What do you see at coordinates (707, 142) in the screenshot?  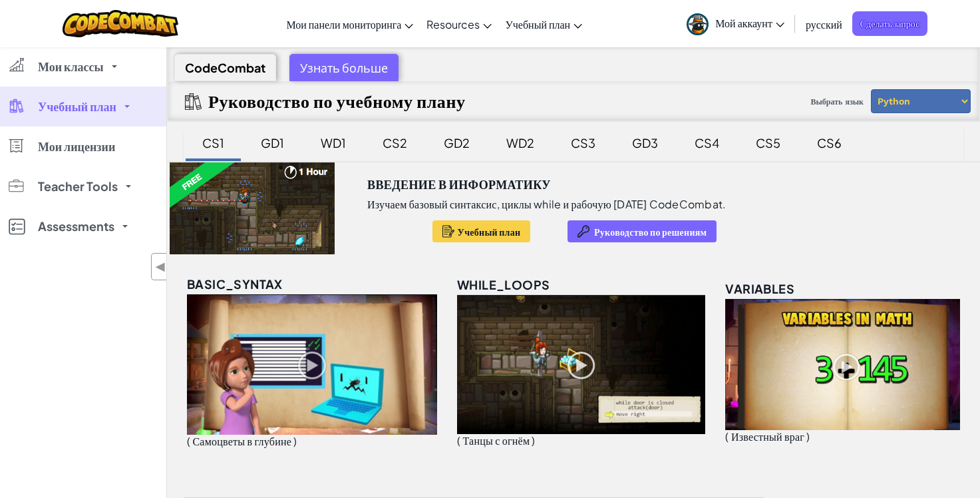 I see `div: CS4` at bounding box center [707, 142].